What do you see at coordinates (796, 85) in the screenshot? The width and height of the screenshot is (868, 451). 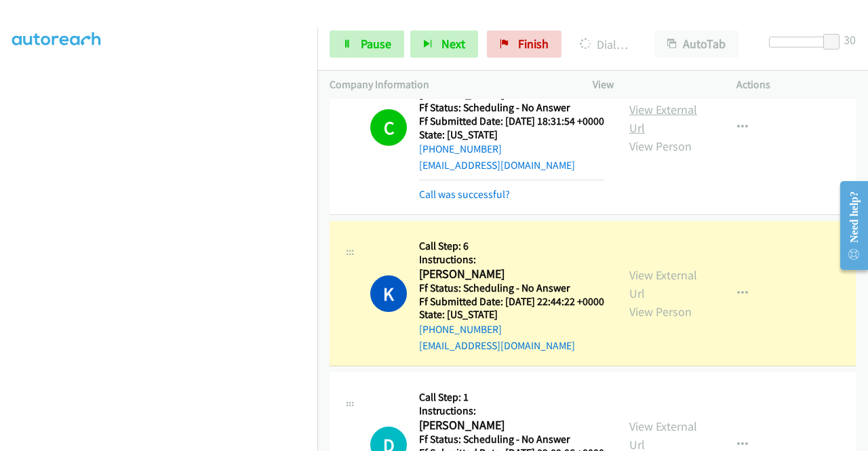 I see `p: Actions` at bounding box center [796, 85].